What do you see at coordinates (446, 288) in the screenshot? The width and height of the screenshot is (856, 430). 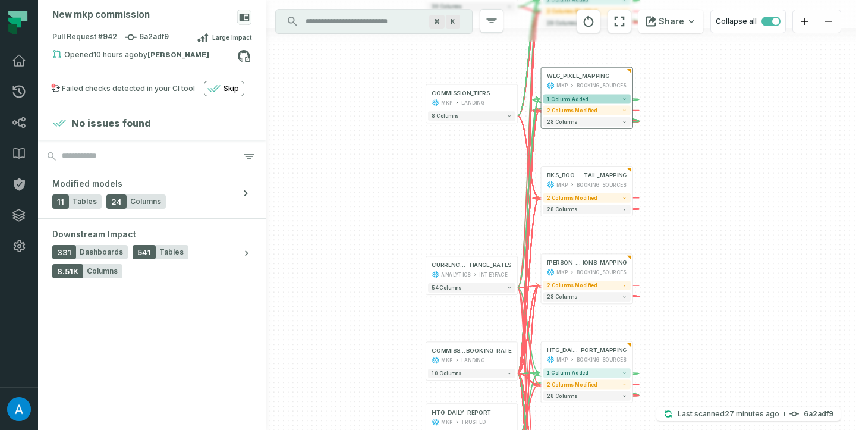 I see `span: 54 columns` at bounding box center [446, 288].